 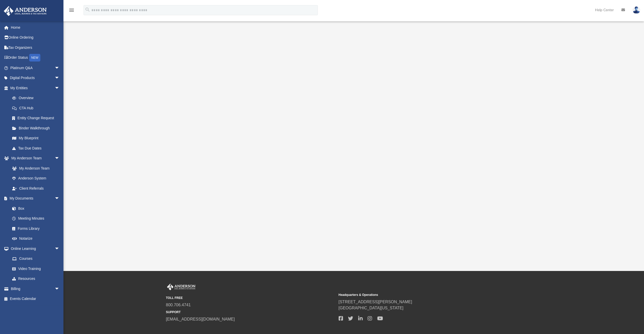 What do you see at coordinates (35, 58) in the screenshot?
I see `a: Order StatusNEW` at bounding box center [35, 58].